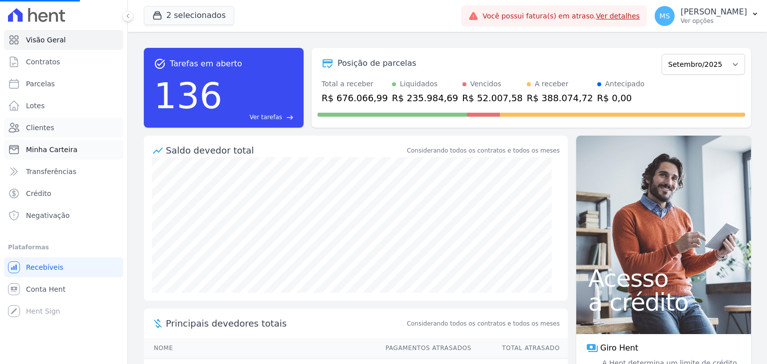 Image resolution: width=767 pixels, height=364 pixels. I want to click on div: R$ 676.066,99, so click(354, 98).